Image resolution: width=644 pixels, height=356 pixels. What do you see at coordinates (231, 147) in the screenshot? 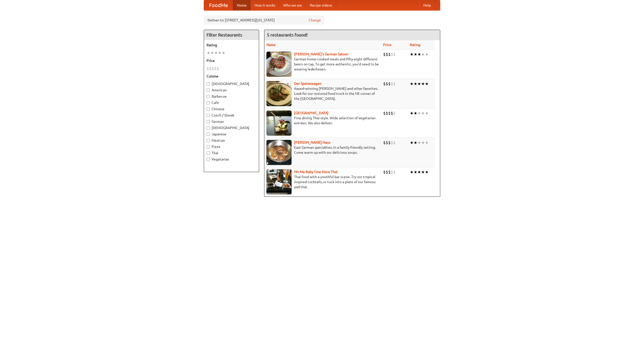
I see `label: Pizza` at bounding box center [231, 147].